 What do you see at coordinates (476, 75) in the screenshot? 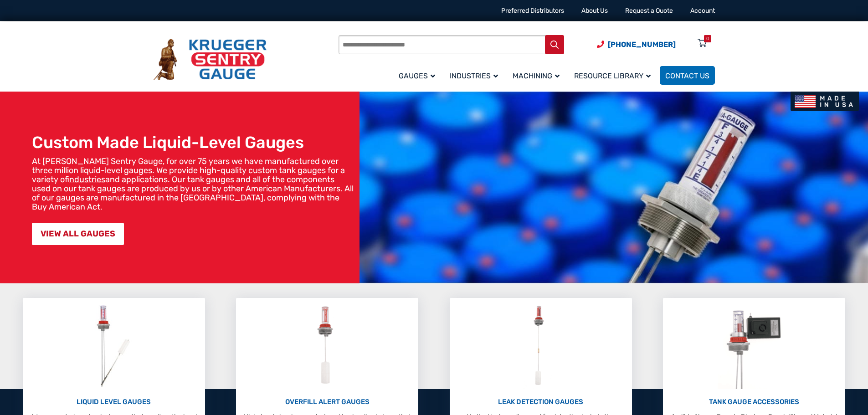
I see `a: Industries` at bounding box center [476, 75].